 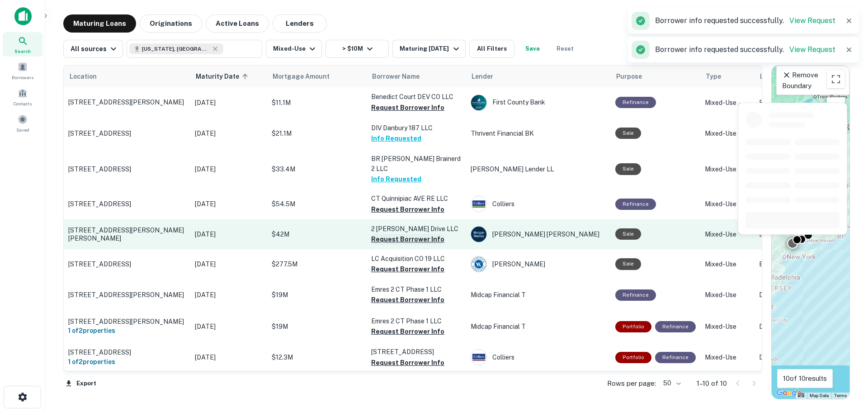 I want to click on p: DIV Danbury 187 LLC, so click(x=416, y=128).